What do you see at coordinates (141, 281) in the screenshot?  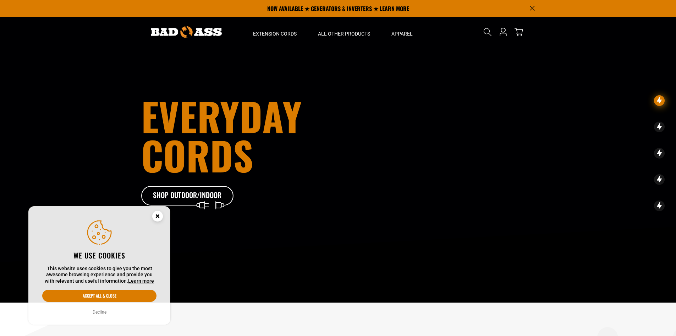 I see `a: Learn more` at bounding box center [141, 281].